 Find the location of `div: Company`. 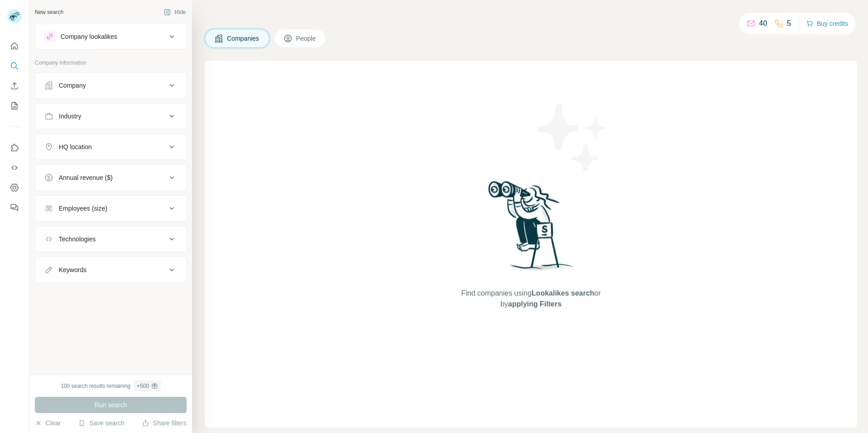

div: Company is located at coordinates (72, 85).